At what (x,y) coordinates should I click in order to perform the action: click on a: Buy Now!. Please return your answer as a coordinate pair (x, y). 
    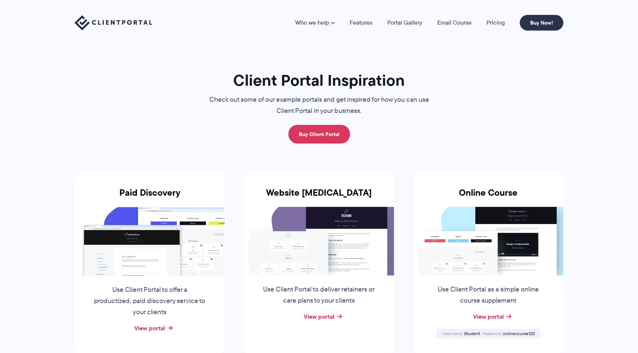
    Looking at the image, I should click on (541, 23).